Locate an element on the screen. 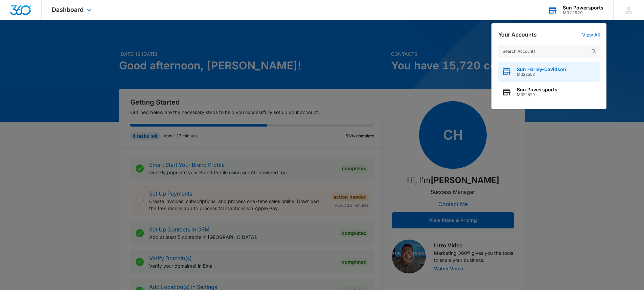 The width and height of the screenshot is (644, 290). span: Sun Powersports is located at coordinates (537, 90).